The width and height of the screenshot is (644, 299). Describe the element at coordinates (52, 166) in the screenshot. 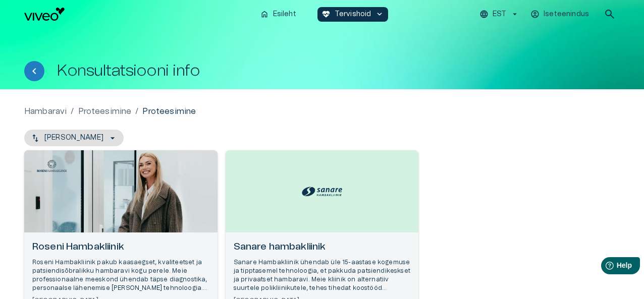

I see `img: Roseni Hambakliinik logo` at that location.